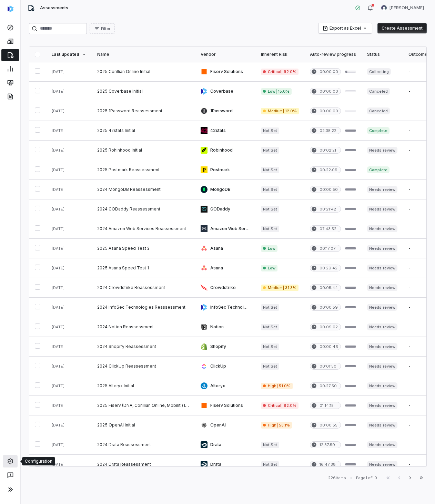 The image size is (435, 504). Describe the element at coordinates (382, 54) in the screenshot. I see `div: Status` at that location.